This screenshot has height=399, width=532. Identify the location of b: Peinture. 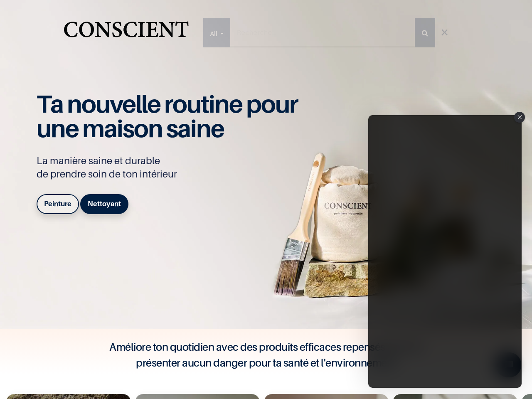
(58, 204).